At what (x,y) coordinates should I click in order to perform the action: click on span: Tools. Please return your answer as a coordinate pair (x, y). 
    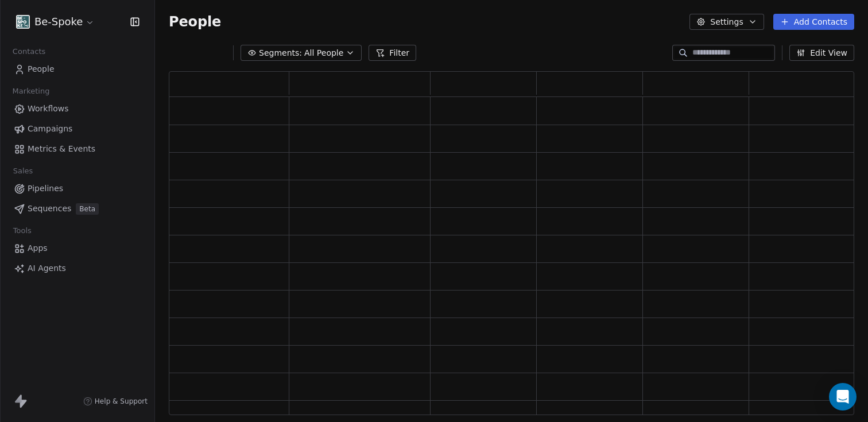
    Looking at the image, I should click on (21, 231).